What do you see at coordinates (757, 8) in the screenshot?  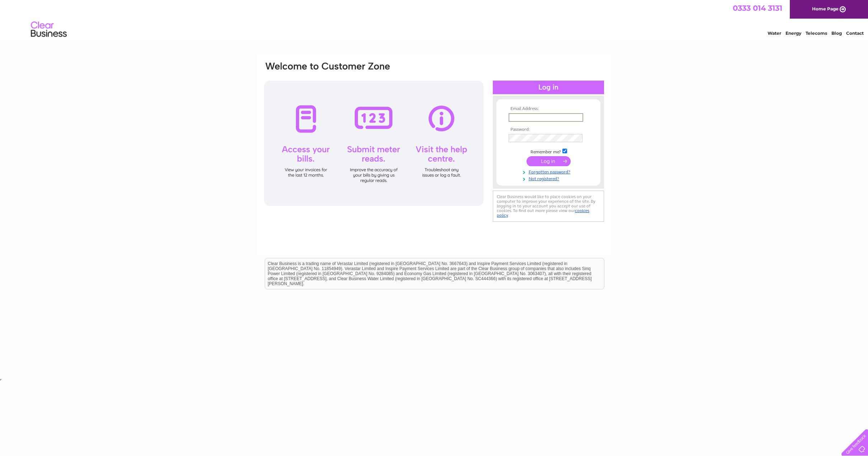 I see `a: 0333 014 3131` at bounding box center [757, 8].